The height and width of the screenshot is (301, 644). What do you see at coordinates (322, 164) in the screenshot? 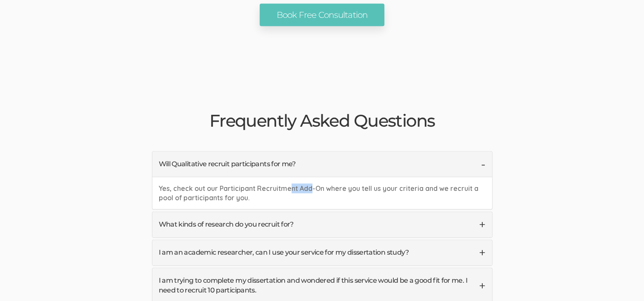
I see `a: Will Qualitative recruit participants for me?` at bounding box center [322, 164].